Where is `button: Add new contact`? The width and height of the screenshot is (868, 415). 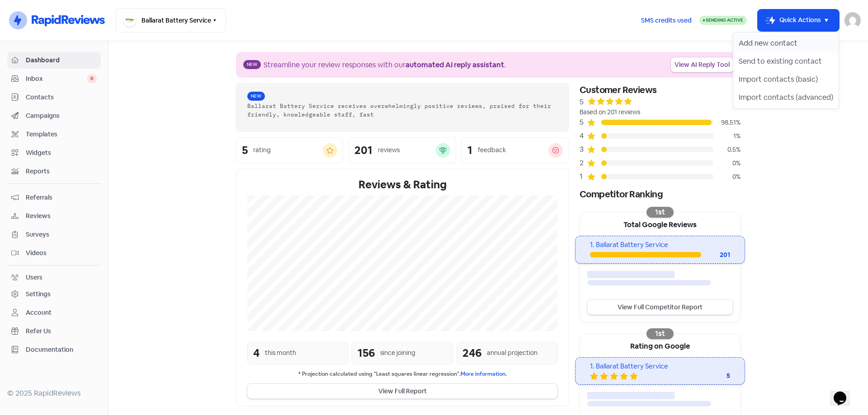 button: Add new contact is located at coordinates (786, 43).